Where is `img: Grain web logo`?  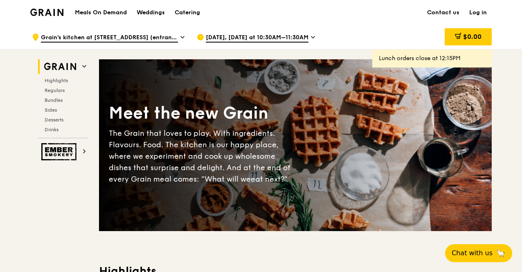 img: Grain web logo is located at coordinates (60, 67).